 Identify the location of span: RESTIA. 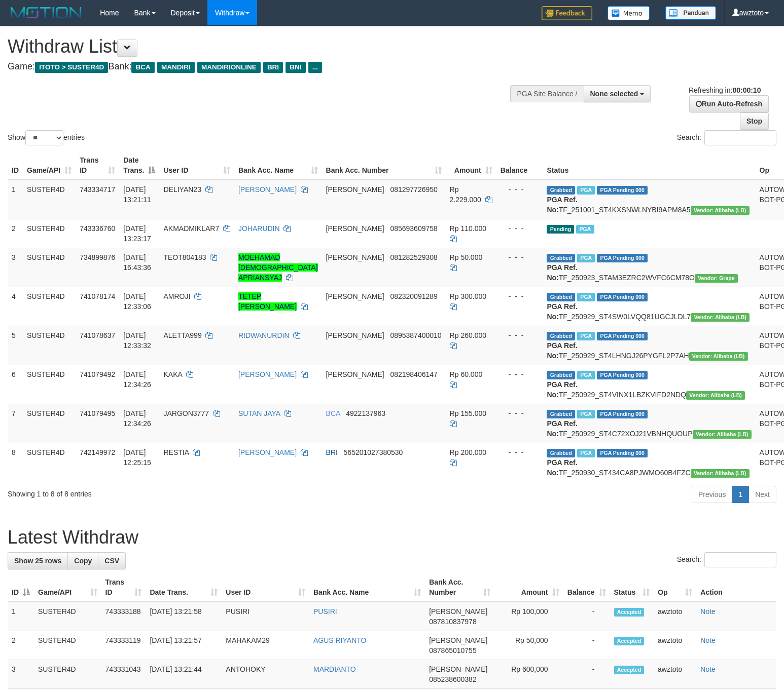
(176, 452).